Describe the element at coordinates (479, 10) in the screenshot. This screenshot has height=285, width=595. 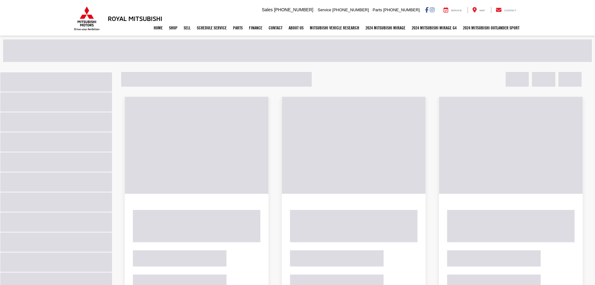
I see `a: Map` at that location.